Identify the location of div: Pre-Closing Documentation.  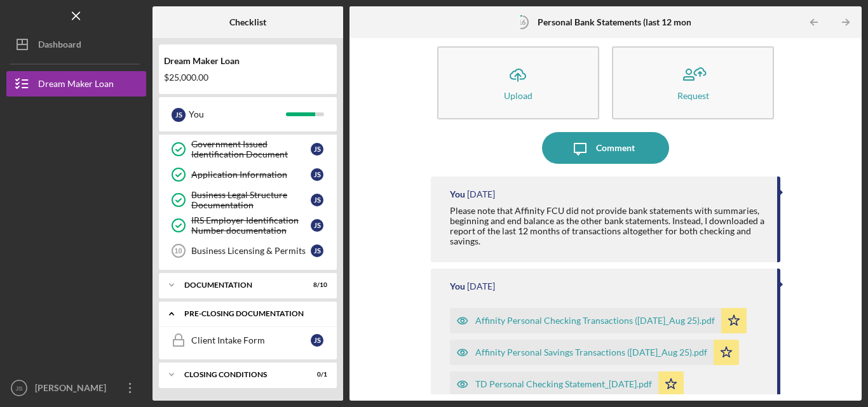
(253, 314).